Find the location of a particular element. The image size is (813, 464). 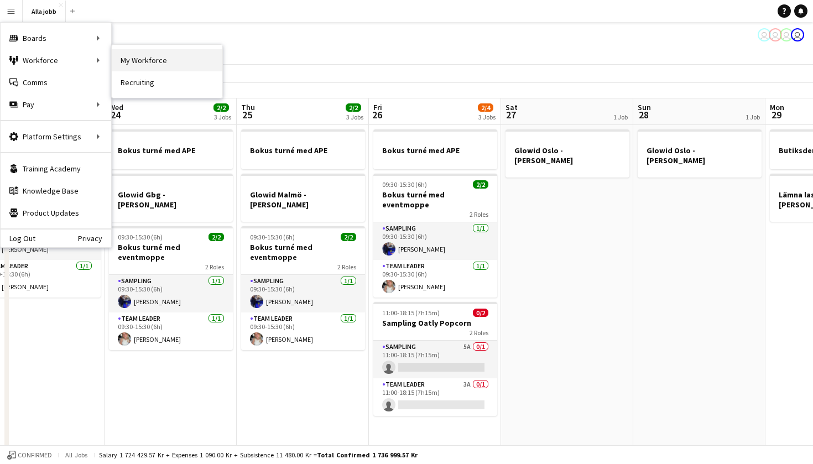

span: 2/4 is located at coordinates (486, 107).